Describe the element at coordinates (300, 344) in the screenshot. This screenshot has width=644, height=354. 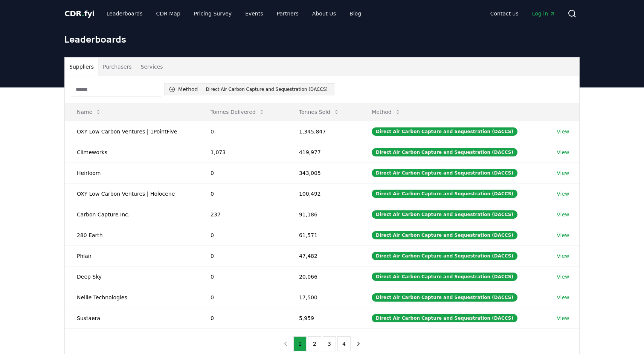
I see `button: 1` at that location.